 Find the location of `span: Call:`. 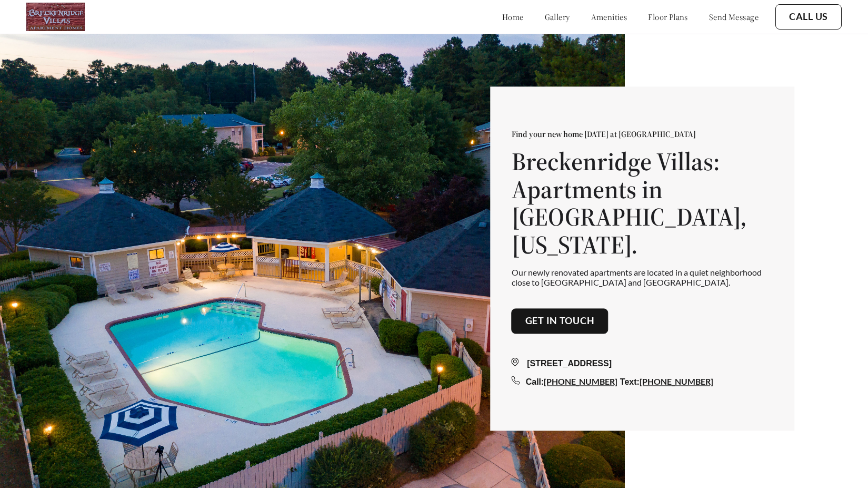

span: Call: is located at coordinates (535, 382).